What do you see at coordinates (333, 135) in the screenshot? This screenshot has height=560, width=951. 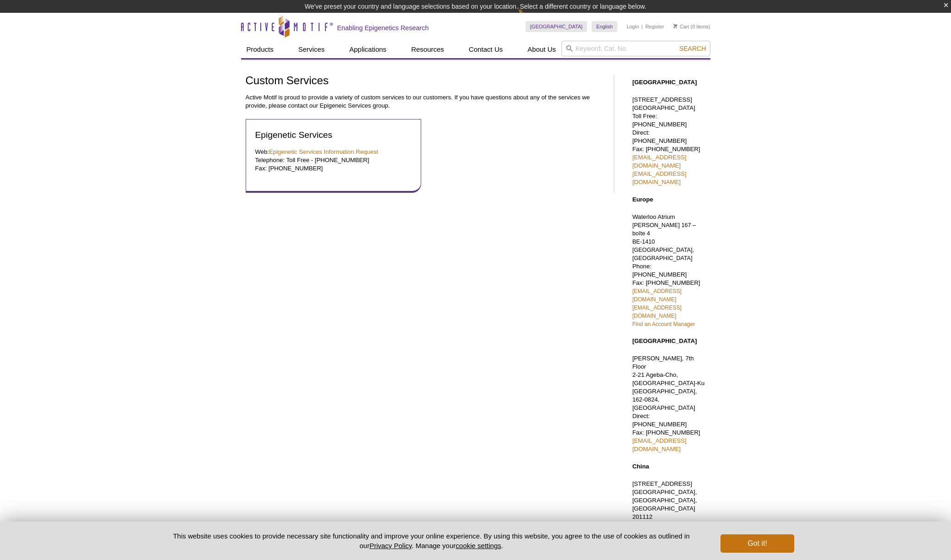 I see `h2: Epigenetic Services` at bounding box center [333, 135].